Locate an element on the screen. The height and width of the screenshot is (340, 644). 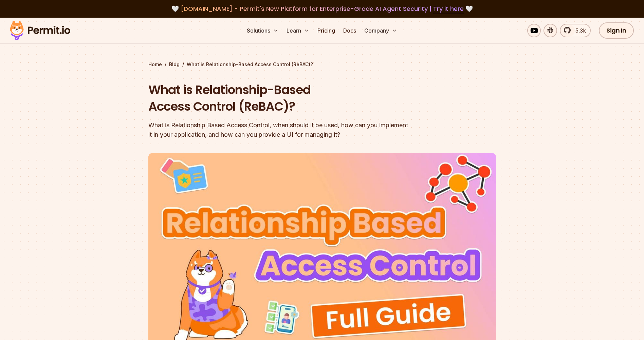
span: 5.3k is located at coordinates (578, 30).